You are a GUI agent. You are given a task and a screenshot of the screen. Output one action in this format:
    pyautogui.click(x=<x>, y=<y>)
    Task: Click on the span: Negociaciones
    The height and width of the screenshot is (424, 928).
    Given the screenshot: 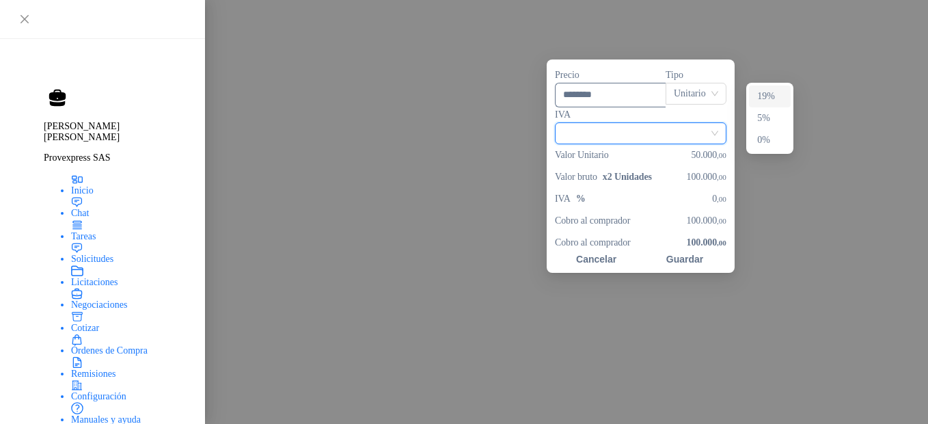 What is the action you would take?
    pyautogui.click(x=99, y=304)
    